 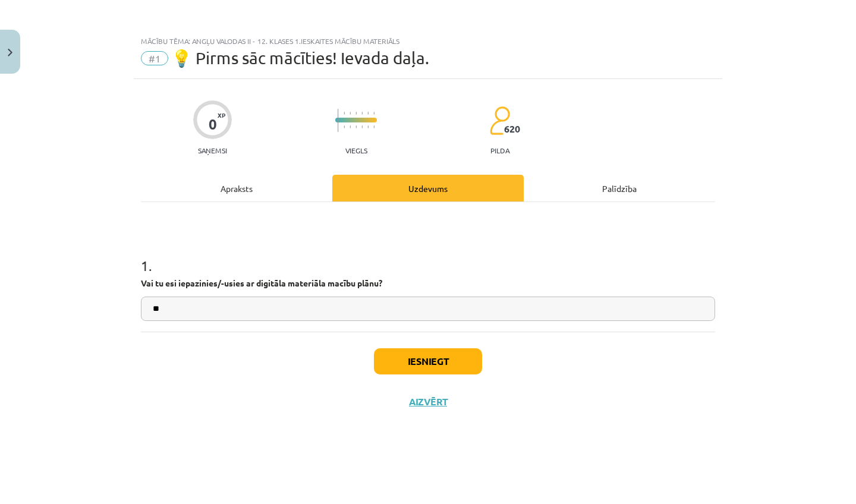 I want to click on div: Mācību tēma: Angļu valodas ii - 12. klases 1.ieskaites mācību materiāls, so click(x=428, y=41).